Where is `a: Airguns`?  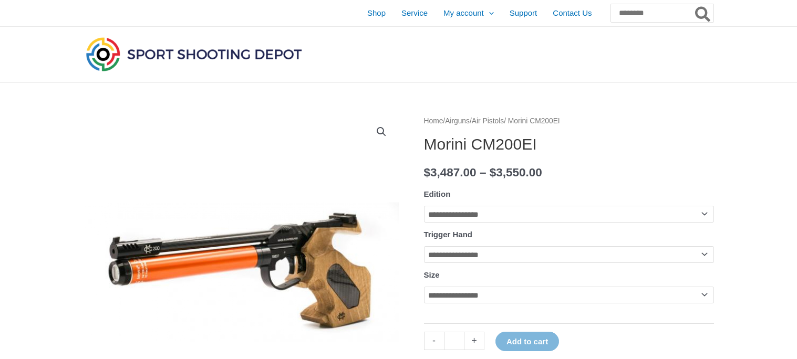 a: Airguns is located at coordinates (457, 121).